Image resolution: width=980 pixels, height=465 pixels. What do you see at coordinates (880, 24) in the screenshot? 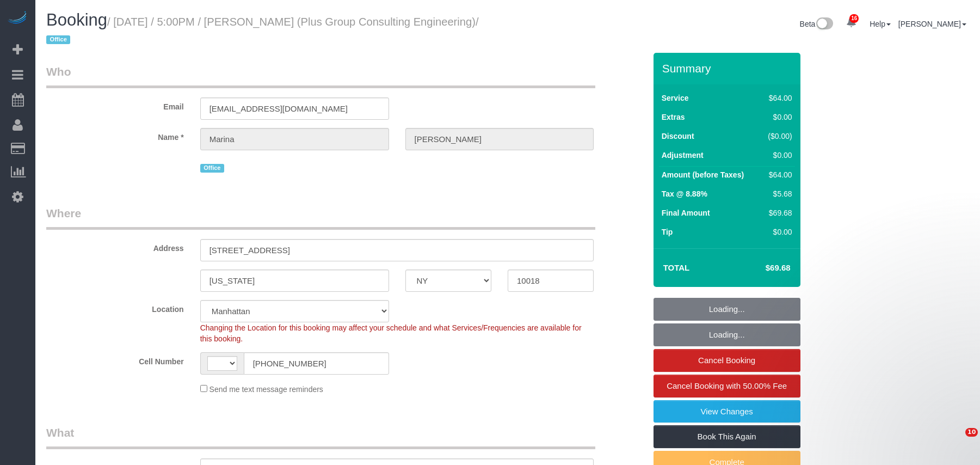
I see `a: Help` at bounding box center [880, 24].